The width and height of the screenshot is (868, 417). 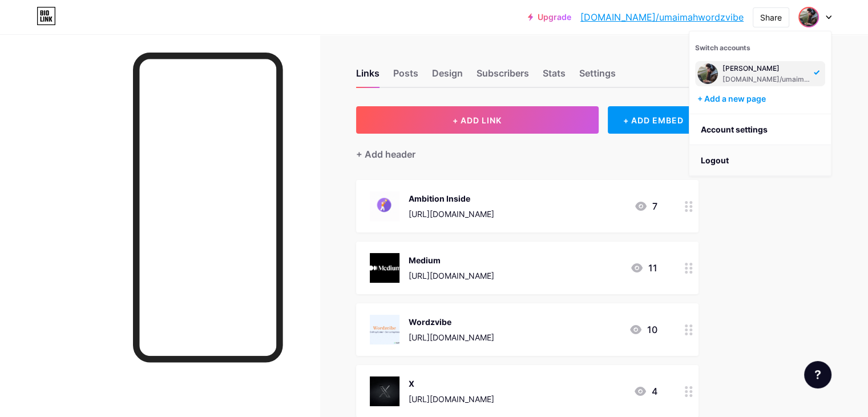 I want to click on div: Design, so click(x=448, y=76).